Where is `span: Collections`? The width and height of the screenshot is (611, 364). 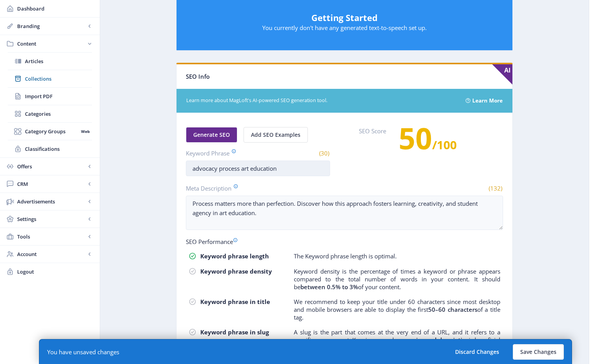
span: Collections is located at coordinates (59, 79).